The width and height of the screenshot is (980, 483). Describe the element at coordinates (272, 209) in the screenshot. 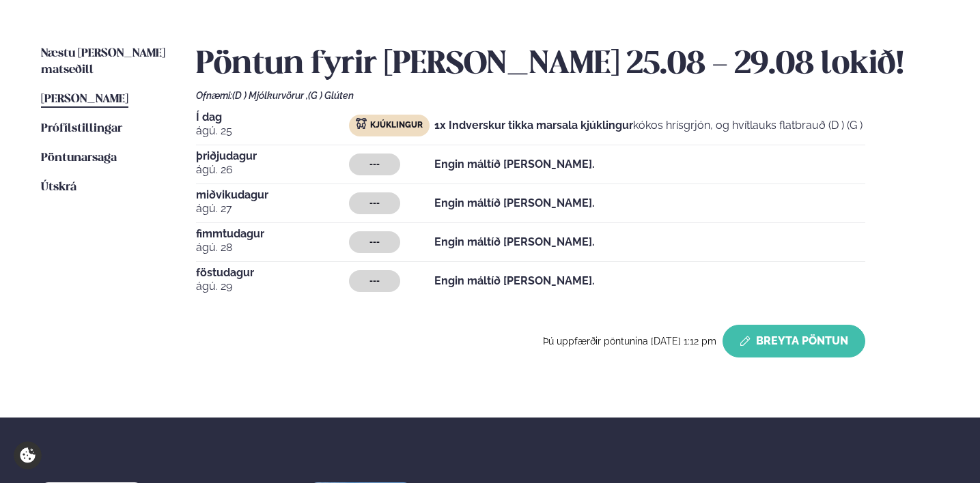

I see `span: ágú. 27` at that location.